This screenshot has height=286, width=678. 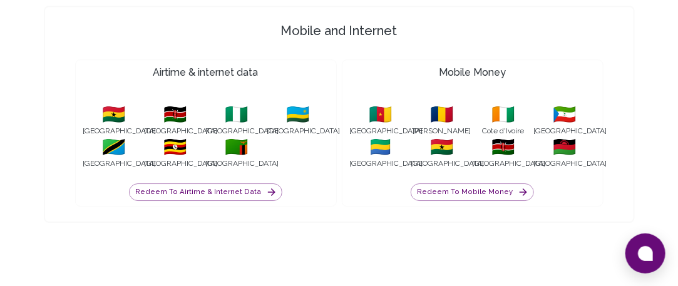 What do you see at coordinates (472, 192) in the screenshot?
I see `button: Redeem to Mobile Money` at bounding box center [472, 192].